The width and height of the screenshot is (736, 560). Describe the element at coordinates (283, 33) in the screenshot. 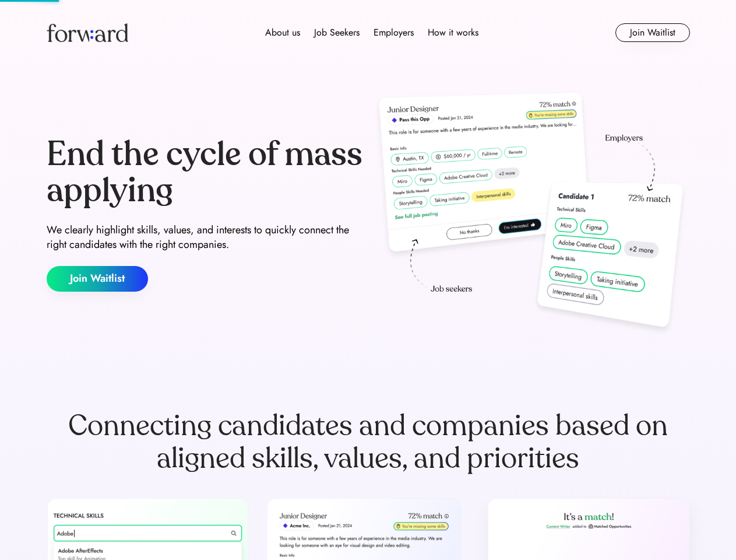

I see `div: About us` at that location.